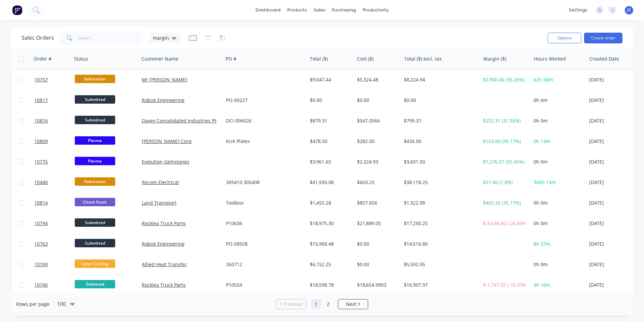  Describe the element at coordinates (439, 141) in the screenshot. I see `div: $435.00` at that location.